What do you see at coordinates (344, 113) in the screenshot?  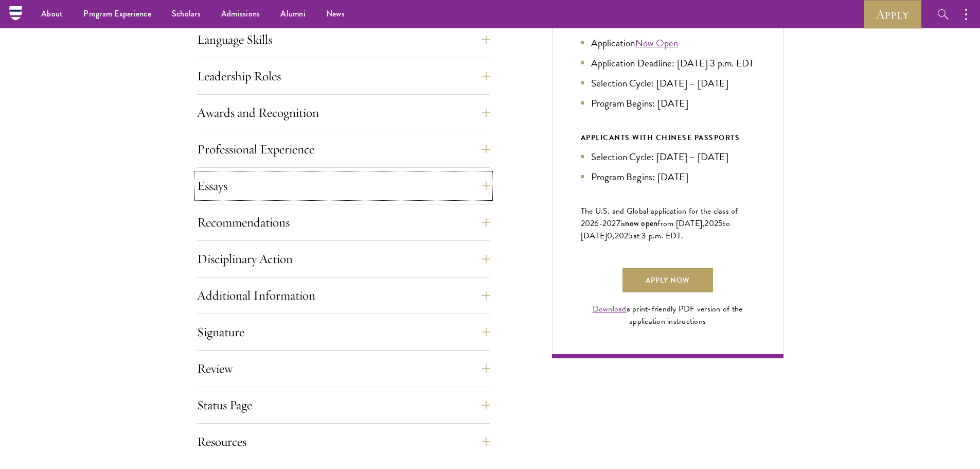 I see `button: Awards and Recognition` at bounding box center [344, 113].